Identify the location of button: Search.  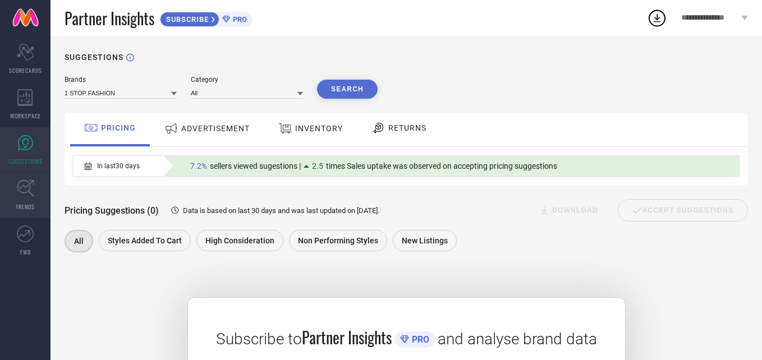
(347, 89).